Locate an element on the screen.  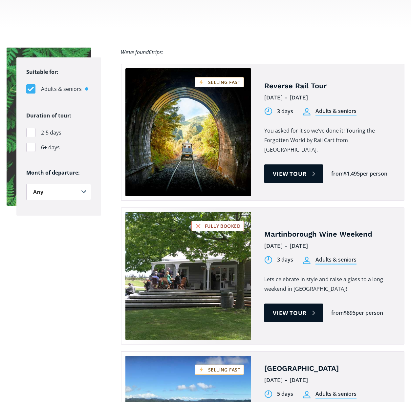
div: $895 is located at coordinates (350, 313).